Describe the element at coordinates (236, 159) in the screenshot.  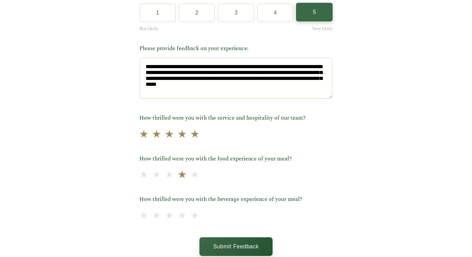
I see `label: How thrilled were you with the food experience of your meal?` at that location.